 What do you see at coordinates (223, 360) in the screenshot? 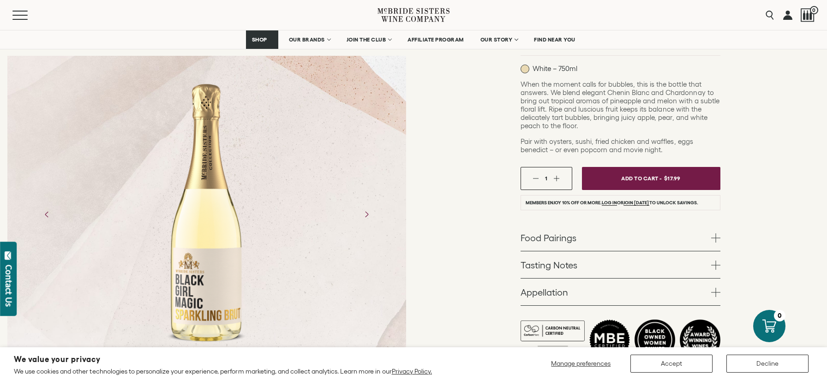
I see `h2: We value your privacy` at bounding box center [223, 360].